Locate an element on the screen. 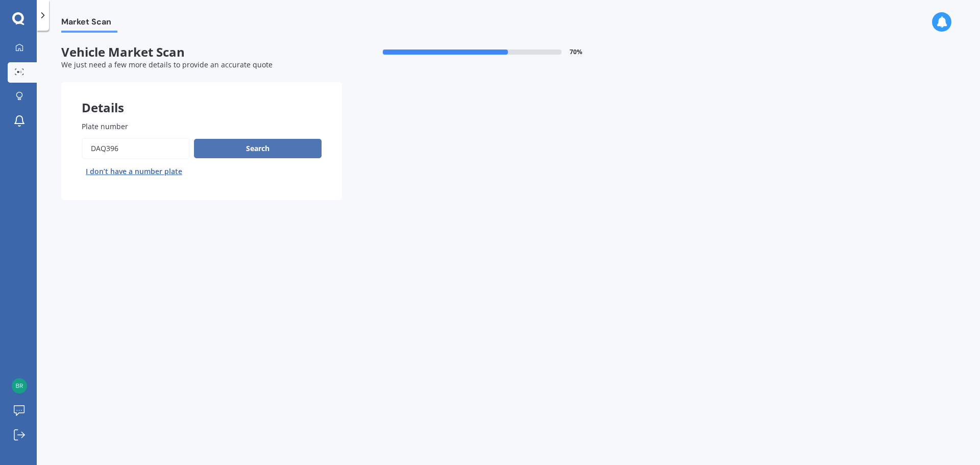 The image size is (980, 465). span: Vehicle Market Scan is located at coordinates (202, 52).